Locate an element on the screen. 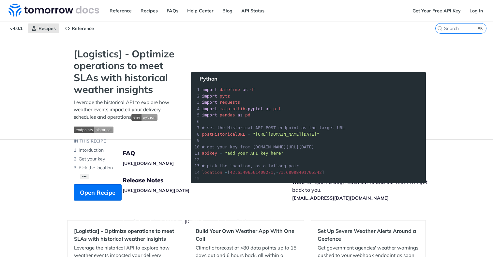 Image resolution: width=493 pixels, height=257 pixels. span: Open Recipe is located at coordinates (98, 192).